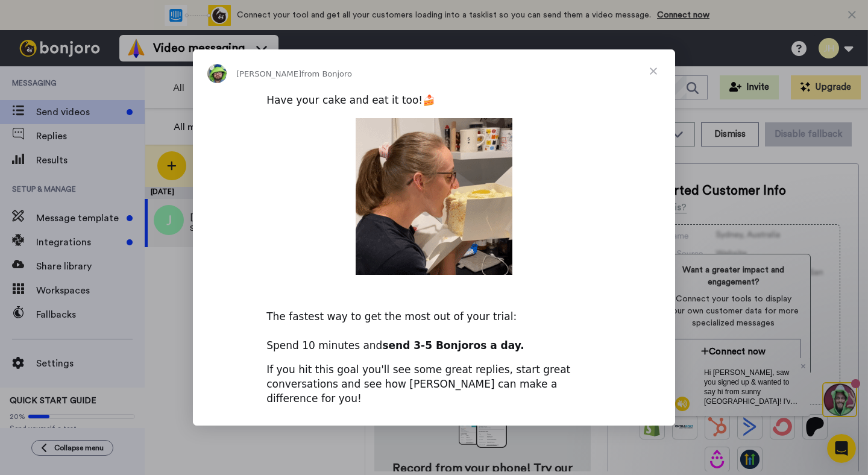  I want to click on img: 3183ab3e-59ed-45f6-af1c-10226f767056-1659068401.jpg, so click(18, 18).